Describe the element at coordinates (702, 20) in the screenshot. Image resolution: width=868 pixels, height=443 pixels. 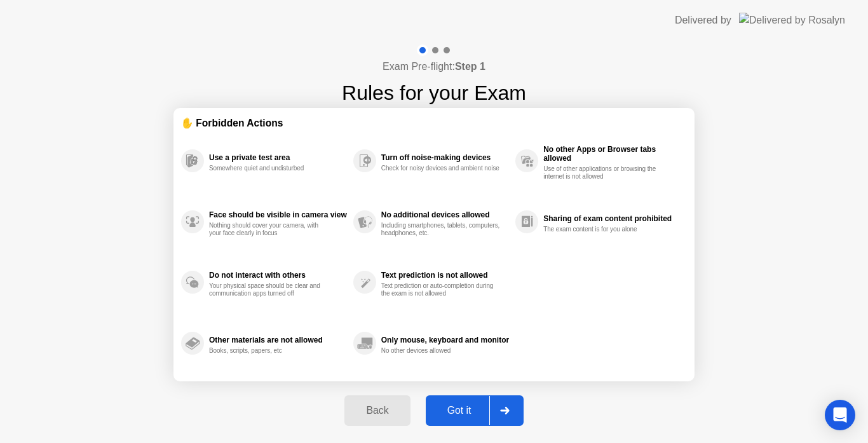
I see `div: Delivered by` at that location.